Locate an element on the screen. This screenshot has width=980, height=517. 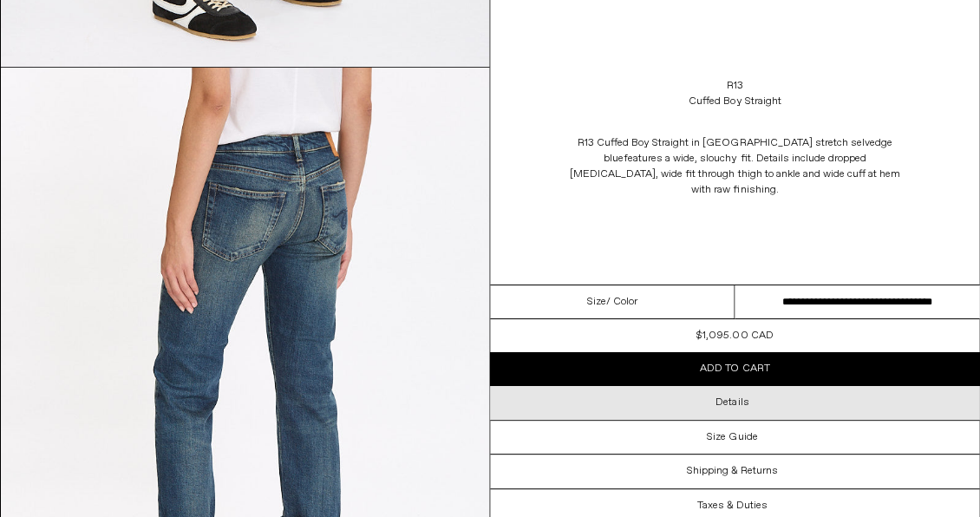
span: / Color is located at coordinates (622, 302).